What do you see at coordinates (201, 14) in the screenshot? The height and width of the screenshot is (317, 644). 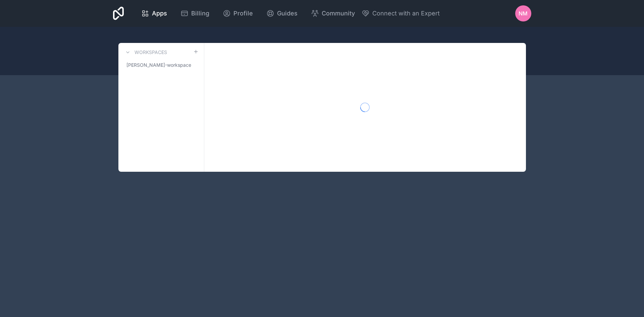 I see `span: Billing` at bounding box center [201, 14].